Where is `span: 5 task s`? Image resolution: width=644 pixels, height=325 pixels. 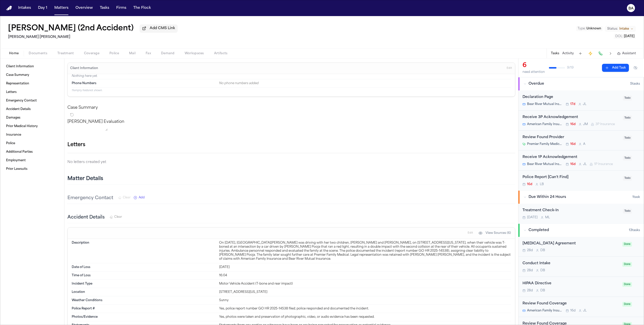 span: 5 task s is located at coordinates (635, 84).